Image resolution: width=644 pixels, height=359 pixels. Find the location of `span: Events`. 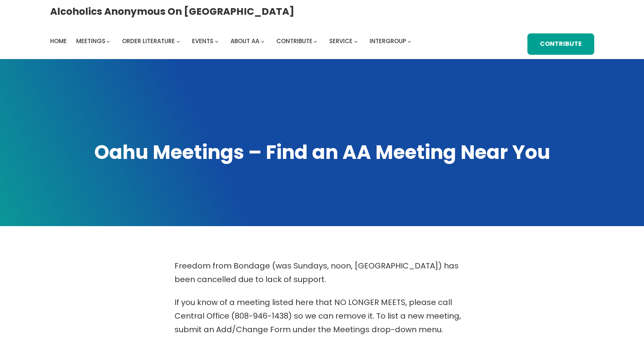

span: Events is located at coordinates (203, 41).